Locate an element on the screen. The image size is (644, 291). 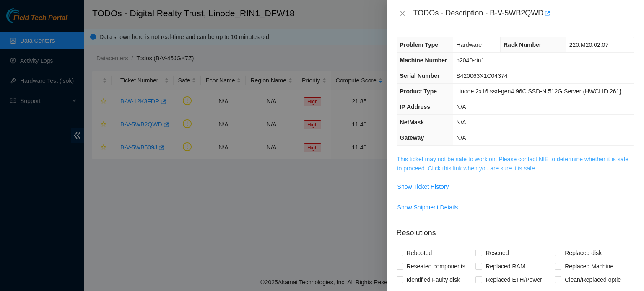
span: Replaced Machine is located at coordinates (589, 266).